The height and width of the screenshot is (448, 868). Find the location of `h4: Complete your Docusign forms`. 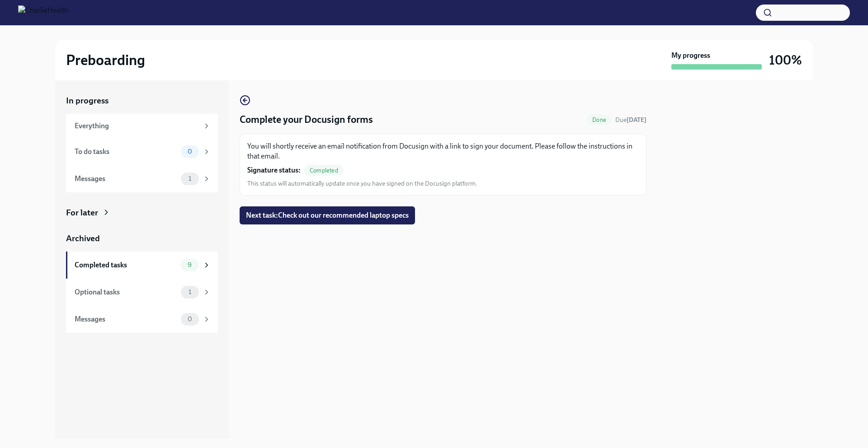

h4: Complete your Docusign forms is located at coordinates (306, 120).